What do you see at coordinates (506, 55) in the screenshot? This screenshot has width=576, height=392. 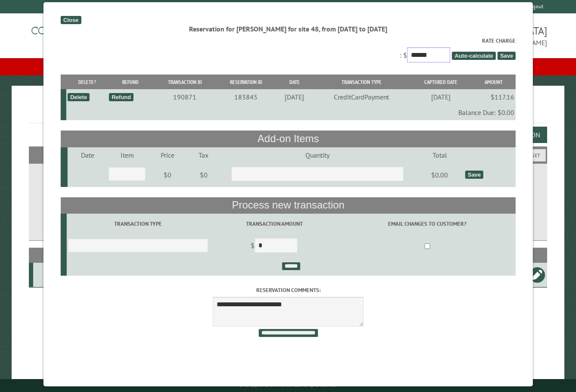 I see `span: Save` at bounding box center [506, 55].